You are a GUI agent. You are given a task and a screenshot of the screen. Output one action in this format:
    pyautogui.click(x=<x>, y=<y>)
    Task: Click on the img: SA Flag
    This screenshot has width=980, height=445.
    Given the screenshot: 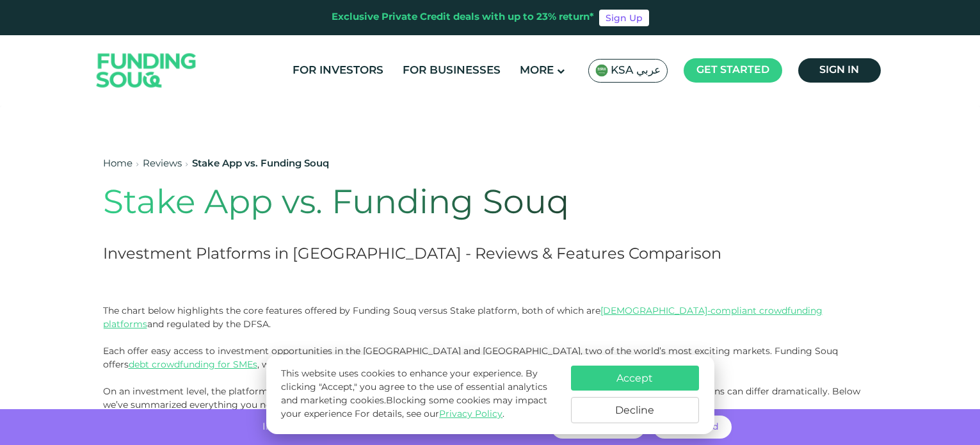 What is the action you would take?
    pyautogui.click(x=602, y=70)
    